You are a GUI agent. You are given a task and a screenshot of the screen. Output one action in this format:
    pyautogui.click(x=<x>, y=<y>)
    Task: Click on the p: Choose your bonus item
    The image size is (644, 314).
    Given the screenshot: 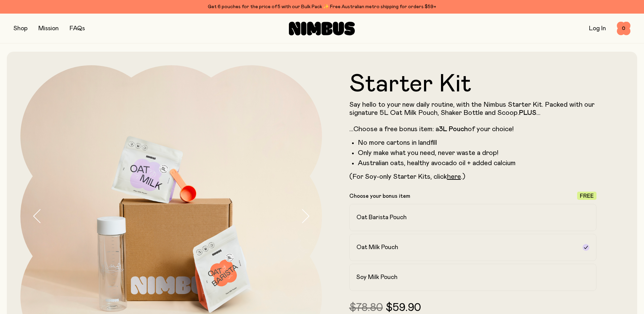 What is the action you would take?
    pyautogui.click(x=379, y=196)
    